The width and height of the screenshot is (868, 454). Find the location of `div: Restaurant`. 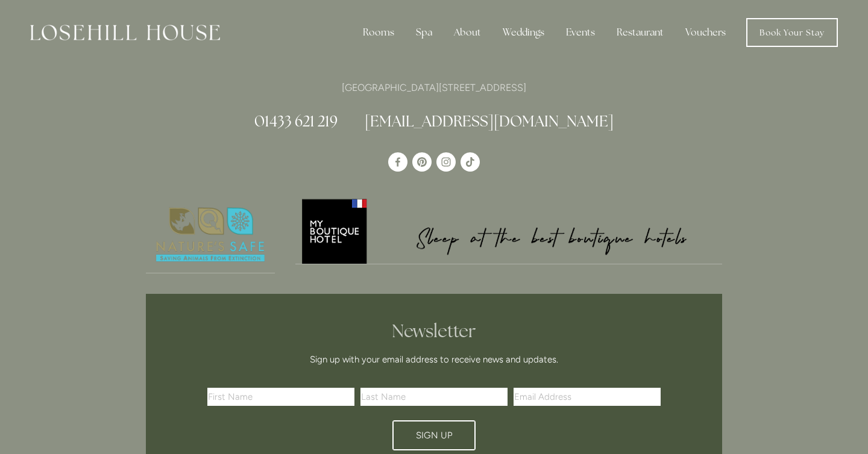

div: Restaurant is located at coordinates (640, 33).